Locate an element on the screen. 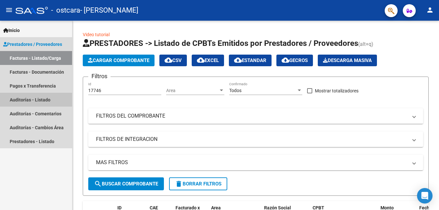 The width and height of the screenshot is (439, 210). span: Cargar Comprobante is located at coordinates (119, 60).